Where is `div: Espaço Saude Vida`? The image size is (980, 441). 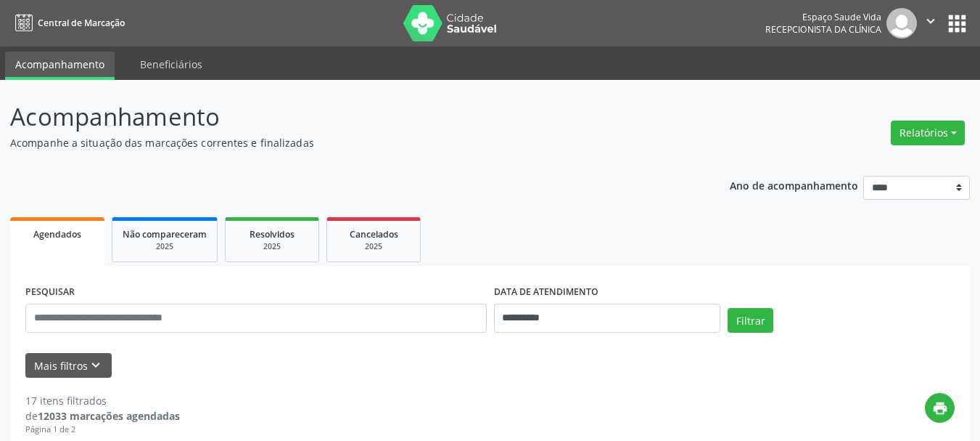
div: Espaço Saude Vida is located at coordinates (823, 17).